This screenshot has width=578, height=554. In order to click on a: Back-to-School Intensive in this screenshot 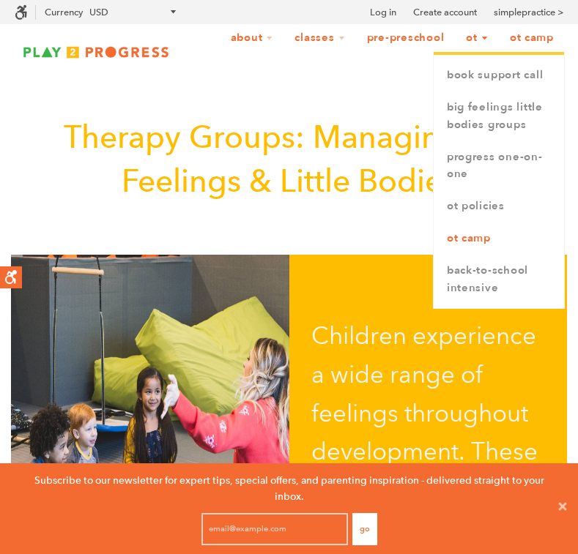, I will do `click(499, 280)`.